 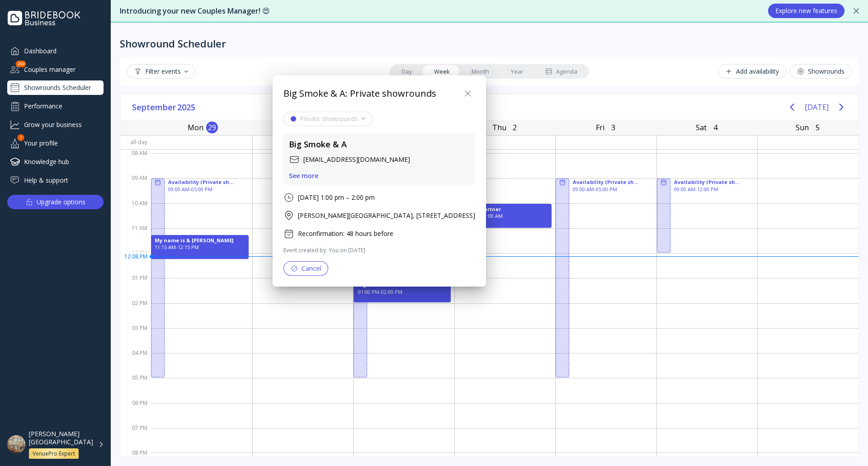 What do you see at coordinates (345, 234) in the screenshot?
I see `div: Reconfirmation: 48 hours before` at bounding box center [345, 234].